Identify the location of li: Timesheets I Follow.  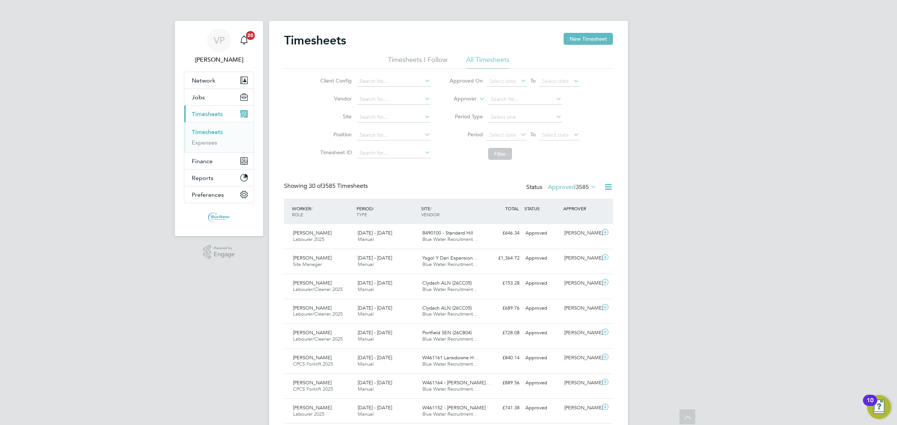
(417, 62).